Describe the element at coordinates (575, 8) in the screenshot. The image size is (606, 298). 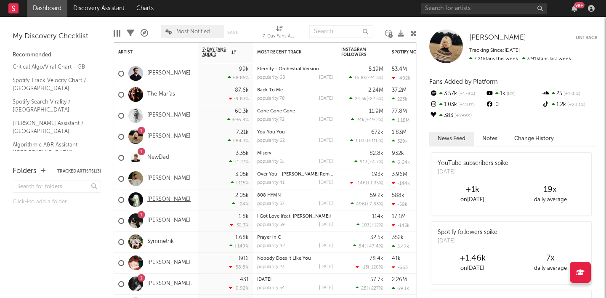
I see `button: 99+` at that location.